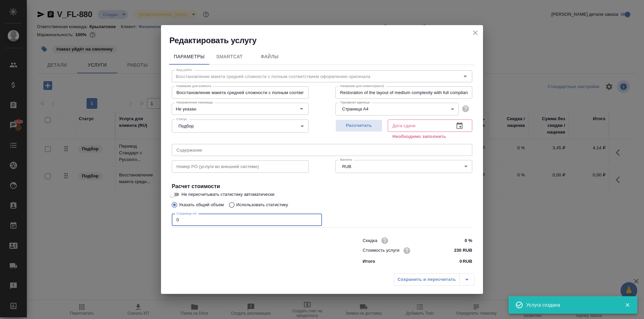 The width and height of the screenshot is (644, 319). I want to click on span: Параметры, so click(189, 57).